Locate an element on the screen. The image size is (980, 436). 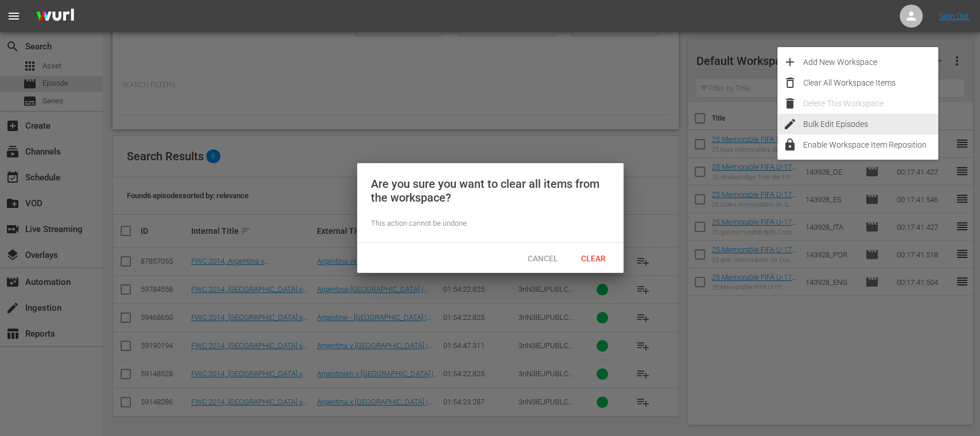
button: Clear is located at coordinates (593, 258).